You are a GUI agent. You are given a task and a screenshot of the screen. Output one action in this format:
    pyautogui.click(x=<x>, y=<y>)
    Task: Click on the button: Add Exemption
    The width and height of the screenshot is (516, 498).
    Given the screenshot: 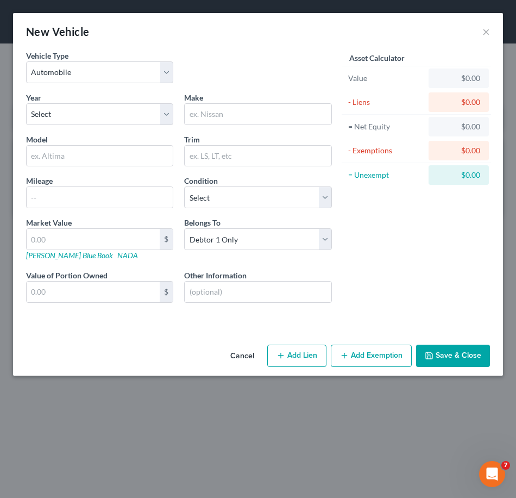 What is the action you would take?
    pyautogui.click(x=371, y=356)
    